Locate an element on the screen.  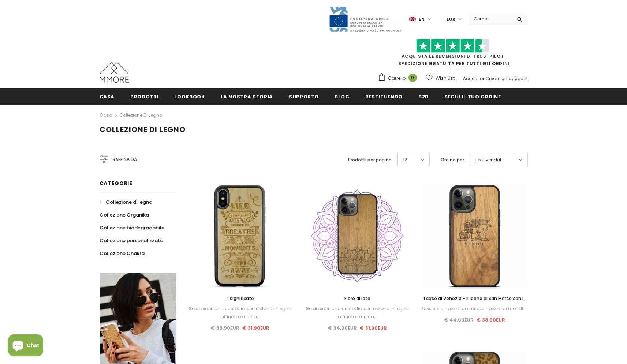
img: Casi MMORE is located at coordinates (114, 73).